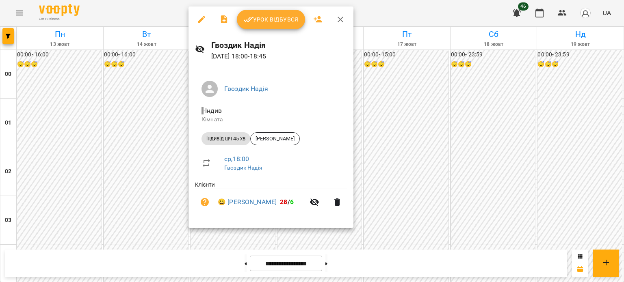  What do you see at coordinates (284, 202) in the screenshot?
I see `span: 28` at bounding box center [284, 202].